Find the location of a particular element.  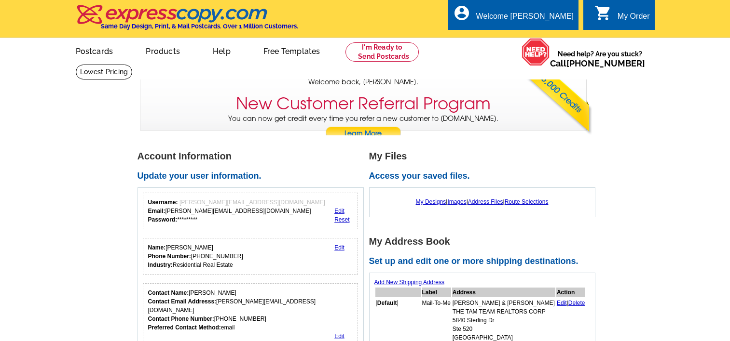

a: Reset is located at coordinates (341, 220).